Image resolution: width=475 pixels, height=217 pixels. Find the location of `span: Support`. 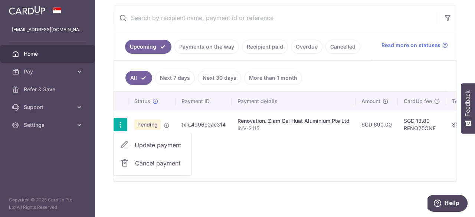

span: Support is located at coordinates (48, 107).